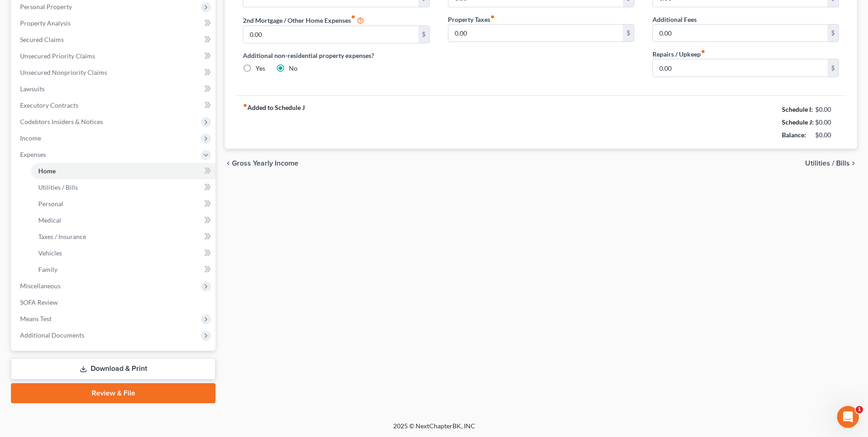 Image resolution: width=868 pixels, height=437 pixels. Describe the element at coordinates (114, 73) in the screenshot. I see `a: Unsecured Nonpriority Claims` at that location.